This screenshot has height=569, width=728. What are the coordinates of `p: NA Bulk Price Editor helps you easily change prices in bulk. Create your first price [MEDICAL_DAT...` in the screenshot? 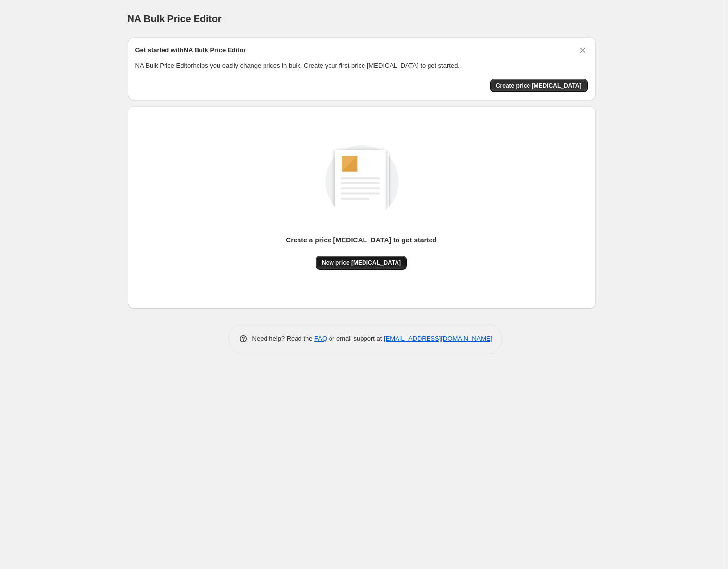 It's located at (361, 66).